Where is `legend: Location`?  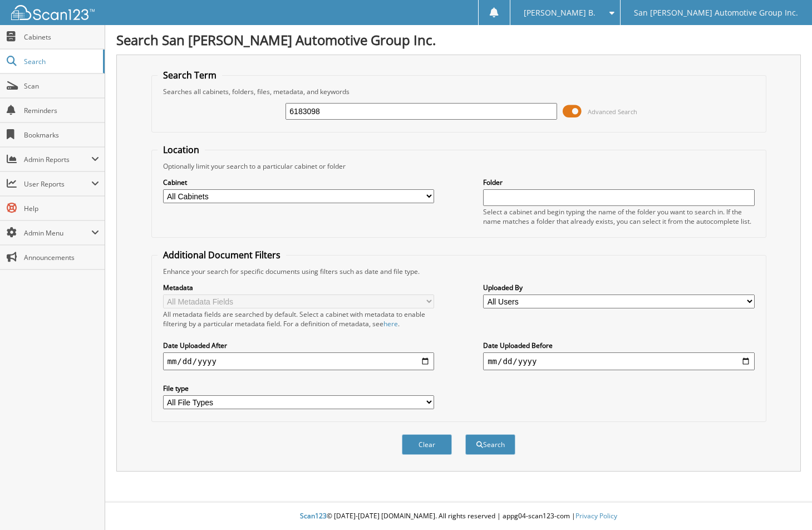
legend: Location is located at coordinates (181, 150).